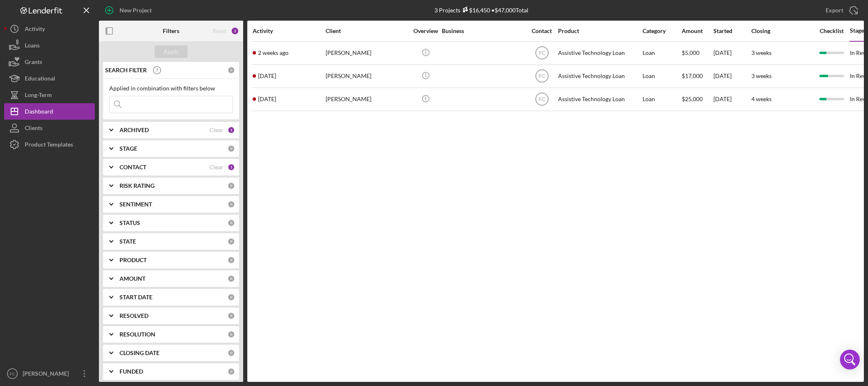 The height and width of the screenshot is (386, 868). Describe the element at coordinates (33, 63) in the screenshot. I see `div: Grants` at that location.